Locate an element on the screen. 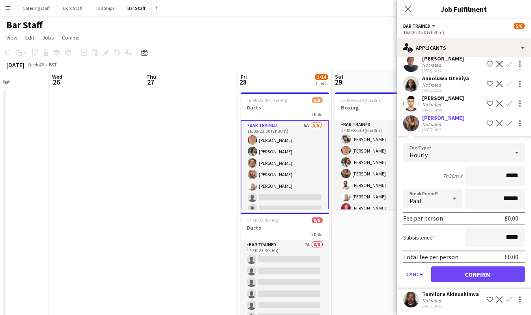  span: 16:00-23:30 (7h30m) is located at coordinates (268, 100).